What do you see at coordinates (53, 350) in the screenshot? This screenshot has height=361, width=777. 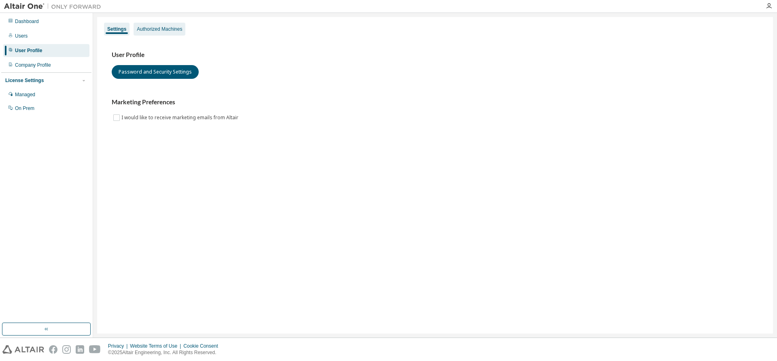 I see `img: facebook.svg` at bounding box center [53, 350].